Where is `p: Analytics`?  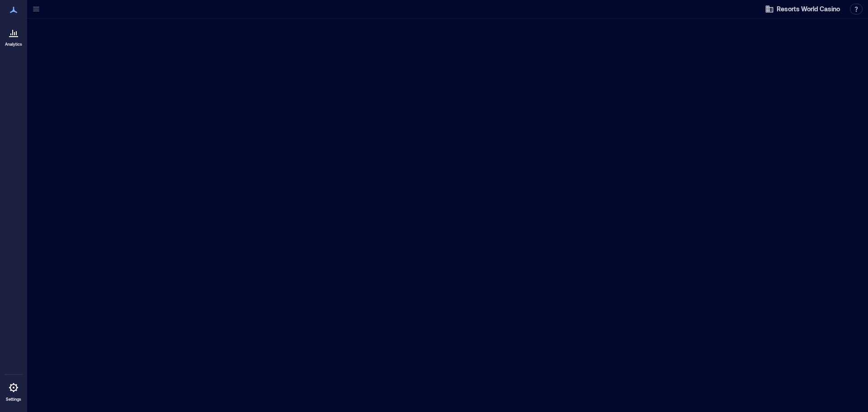 p: Analytics is located at coordinates (14, 44).